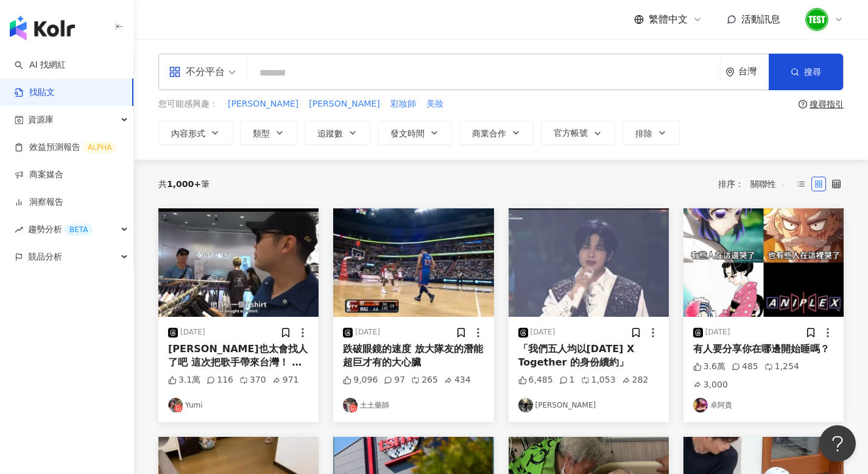 The image size is (868, 474). Describe the element at coordinates (253, 380) in the screenshot. I see `div: 370` at that location.